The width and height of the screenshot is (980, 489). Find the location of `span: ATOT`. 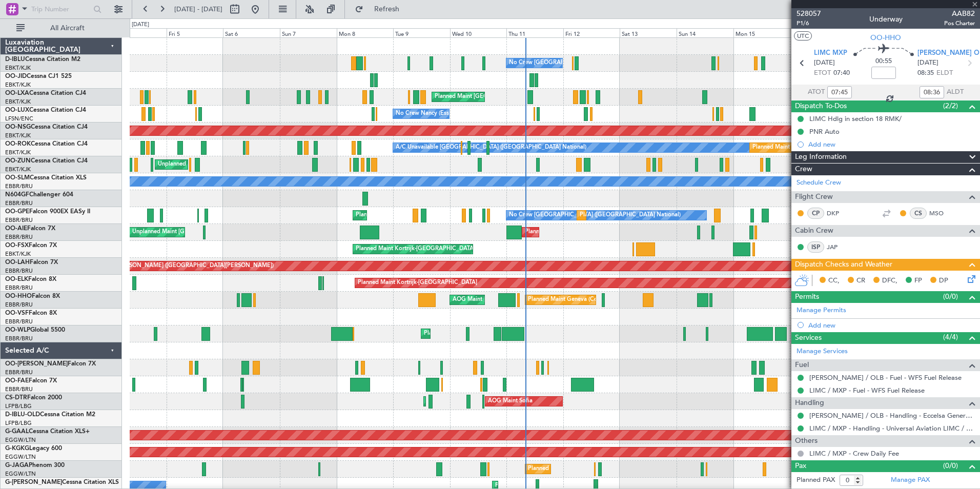

span: ATOT is located at coordinates (816, 92).